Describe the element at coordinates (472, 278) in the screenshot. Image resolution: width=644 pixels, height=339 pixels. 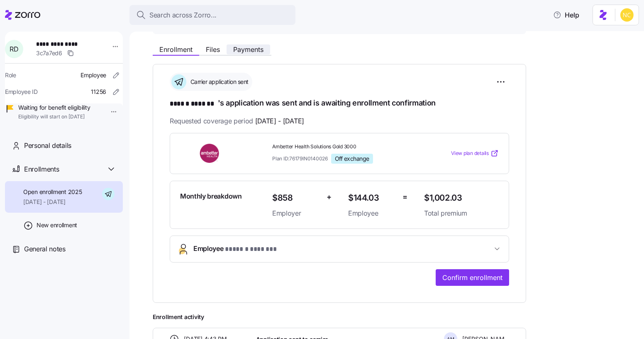
I see `button: Confirm enrollment` at that location.